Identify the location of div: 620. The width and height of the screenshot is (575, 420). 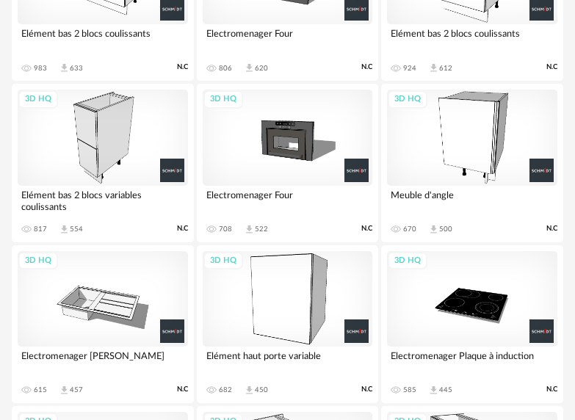
(261, 68).